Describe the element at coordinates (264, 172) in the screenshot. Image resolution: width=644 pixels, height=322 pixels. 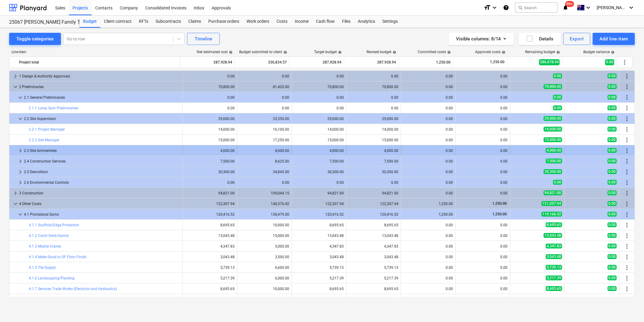
I see `div: 34,845.00` at that location.